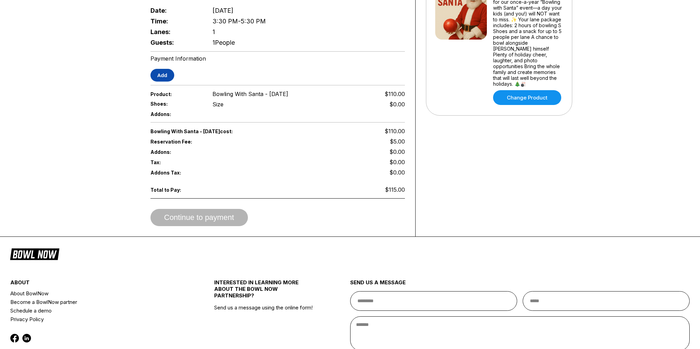  I want to click on span: 3:30 PM - 5:30 PM, so click(239, 21).